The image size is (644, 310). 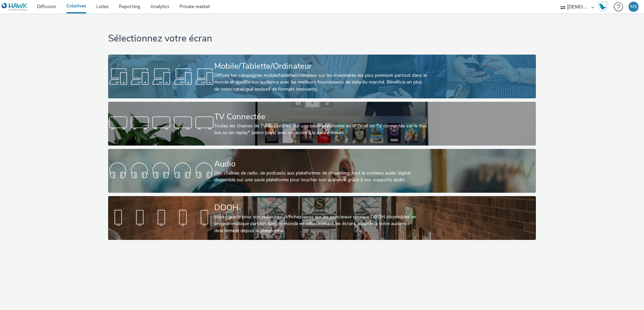 I want to click on a: Hawk Academy, so click(x=604, y=7).